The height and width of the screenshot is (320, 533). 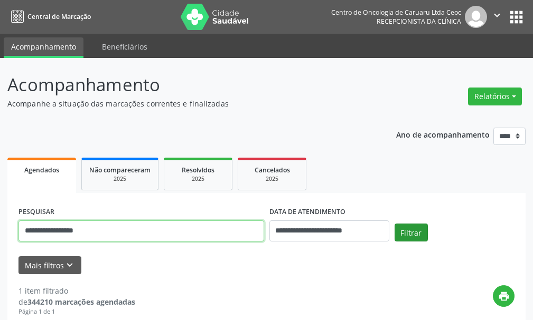 I want to click on p: Ano de acompanhamento, so click(x=442, y=134).